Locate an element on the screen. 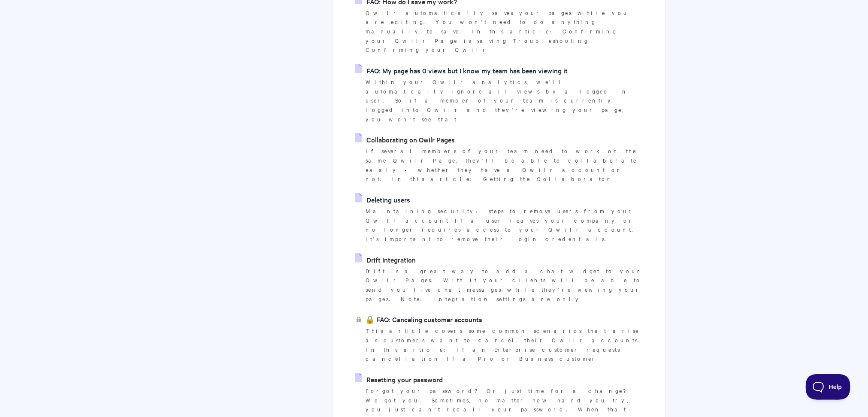  p: Qwilr automatically saves your pages while you are editing. You won't need to do anything manuall... is located at coordinates (504, 31).